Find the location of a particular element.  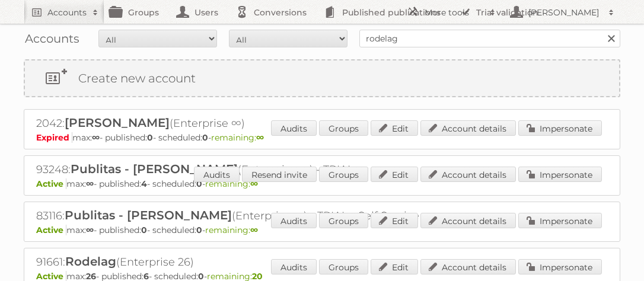

h2: More tools is located at coordinates (454, 12).